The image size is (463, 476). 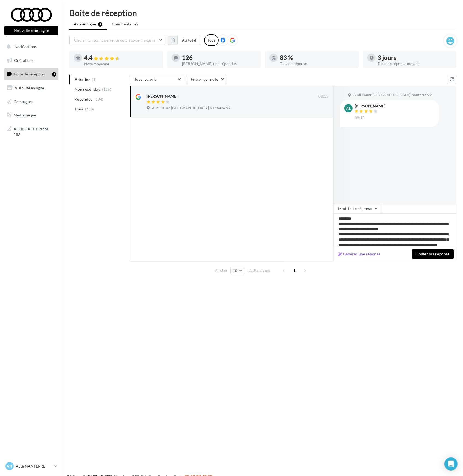 I want to click on div: Taux de réponse, so click(x=317, y=64).